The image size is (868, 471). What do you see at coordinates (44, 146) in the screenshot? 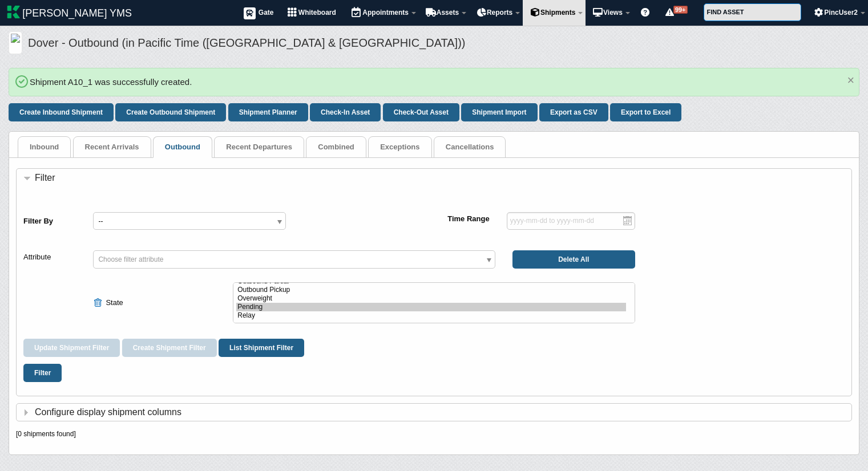
I see `a: Inbound` at bounding box center [44, 146].